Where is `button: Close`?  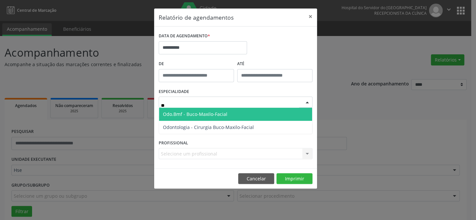
button: Close is located at coordinates (310, 16).